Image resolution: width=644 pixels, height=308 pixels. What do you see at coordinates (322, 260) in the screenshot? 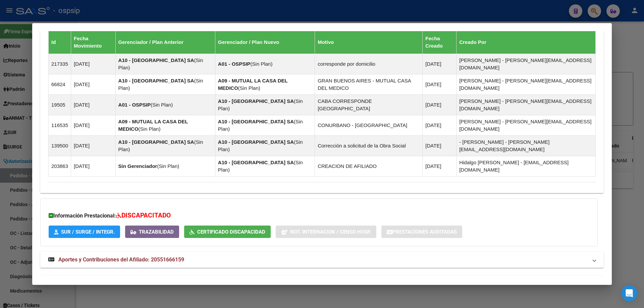
I see `mat-expansion-panel-header: Aportes y Contribuciones del Afiliado: 20551666159` at bounding box center [322, 260].